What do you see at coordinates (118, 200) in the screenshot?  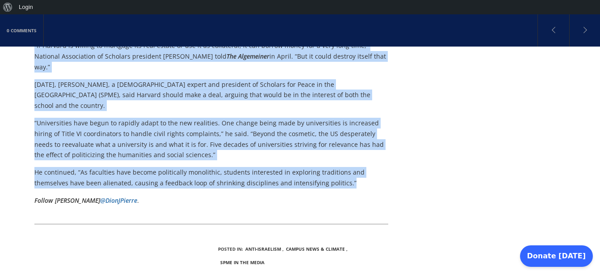 I see `a: @DionJPierre` at bounding box center [118, 200].